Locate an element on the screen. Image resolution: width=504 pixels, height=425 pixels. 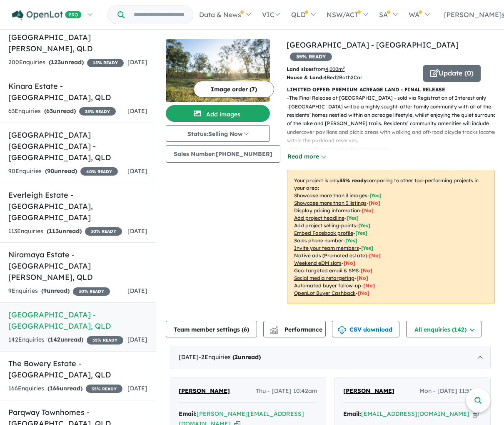
button: Read more is located at coordinates (307, 156).